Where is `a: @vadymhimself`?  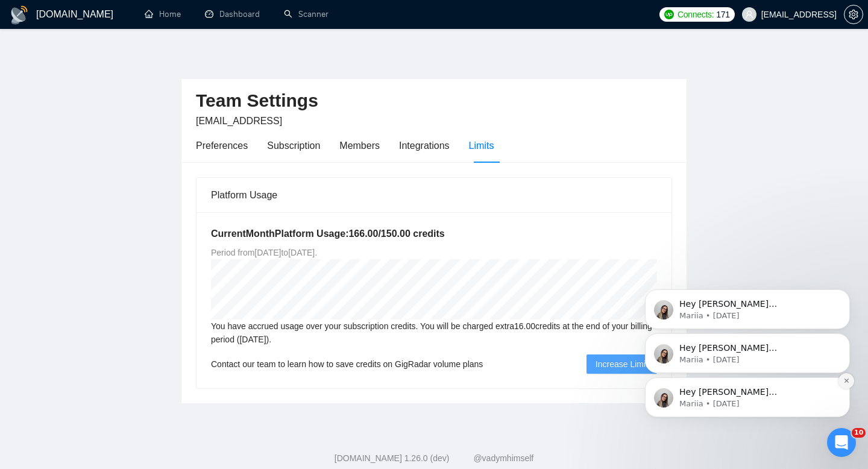
a: @vadymhimself is located at coordinates (503, 458).